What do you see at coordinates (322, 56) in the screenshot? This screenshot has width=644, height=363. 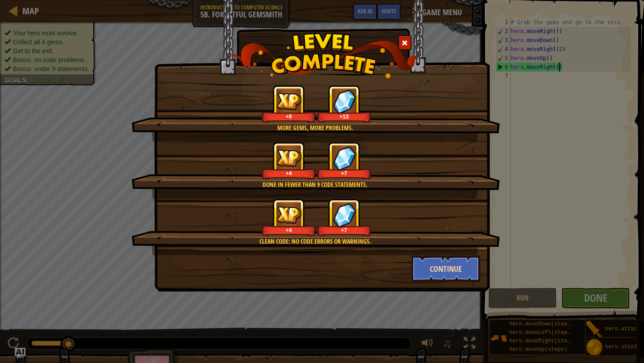 I see `img: level_complete.png` at bounding box center [322, 56].